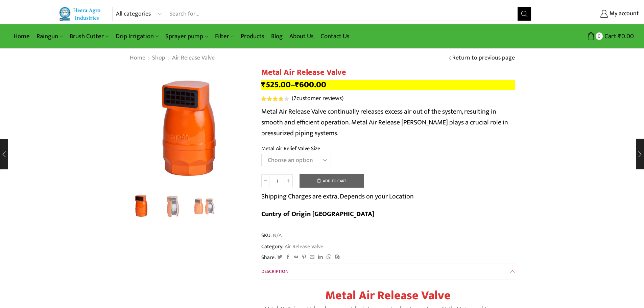 The height and width of the screenshot is (308, 644). I want to click on h1: Metal Air Release Valve, so click(388, 72).